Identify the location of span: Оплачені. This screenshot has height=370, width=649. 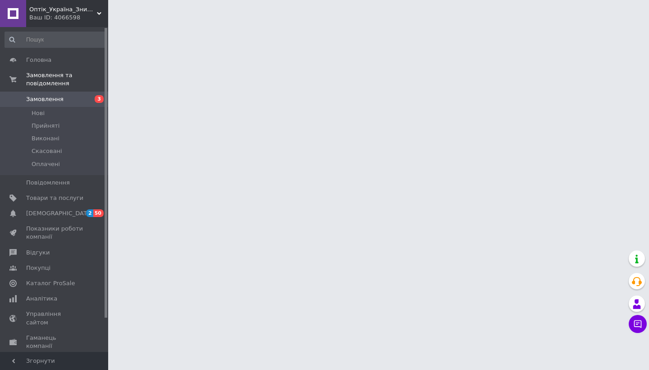
(46, 164).